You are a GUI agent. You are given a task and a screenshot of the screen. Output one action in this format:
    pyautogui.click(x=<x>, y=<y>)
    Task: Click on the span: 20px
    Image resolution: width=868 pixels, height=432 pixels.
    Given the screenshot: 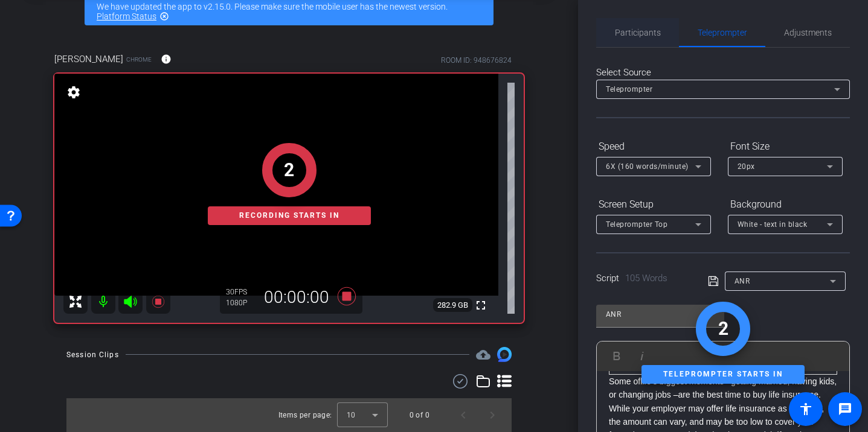 What is the action you would take?
    pyautogui.click(x=746, y=167)
    